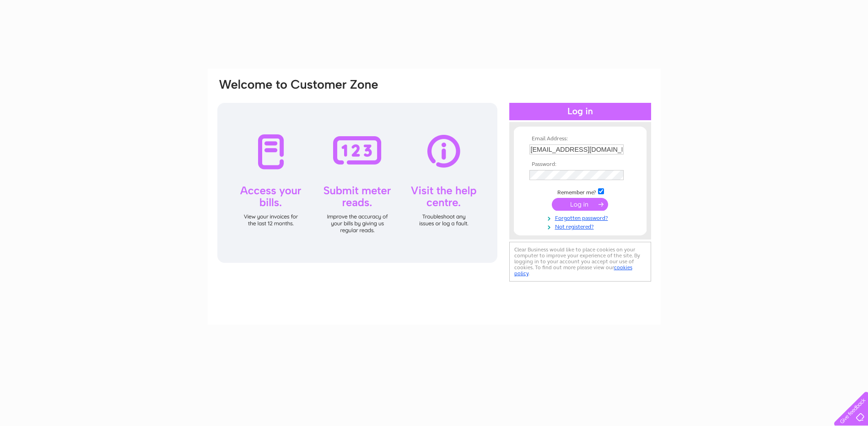  What do you see at coordinates (580, 205) in the screenshot?
I see `input: Submit` at bounding box center [580, 205].